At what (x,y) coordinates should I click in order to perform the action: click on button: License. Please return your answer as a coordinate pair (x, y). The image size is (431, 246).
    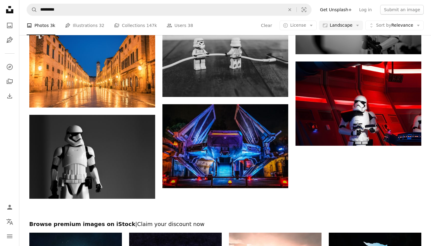
    Looking at the image, I should click on (298, 25).